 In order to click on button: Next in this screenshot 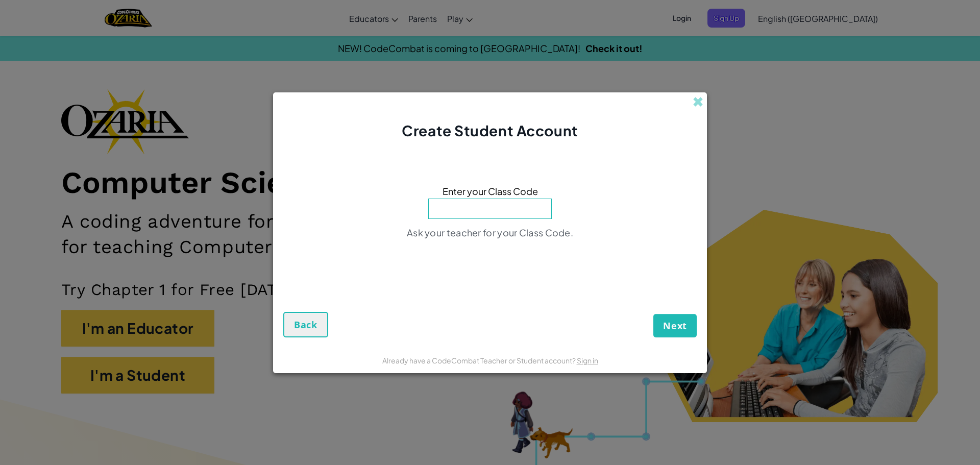, I will do `click(675, 326)`.